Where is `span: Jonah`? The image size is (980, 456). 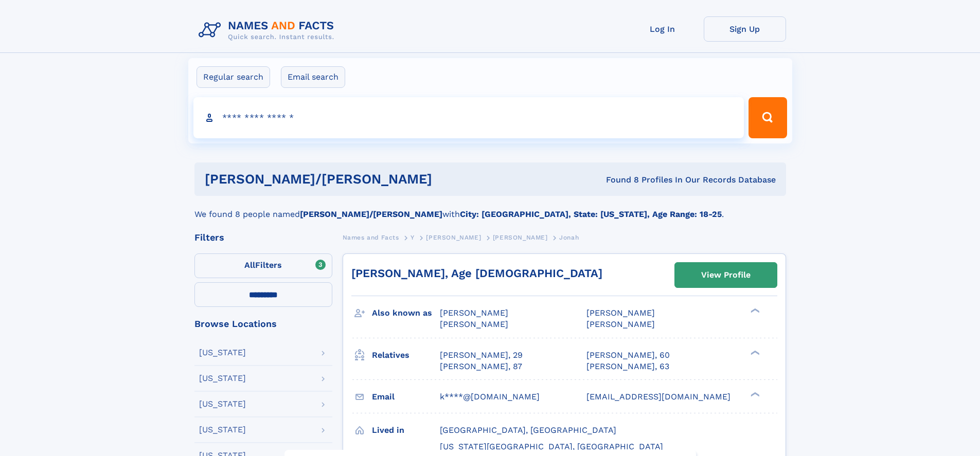
span: Jonah is located at coordinates (569, 238).